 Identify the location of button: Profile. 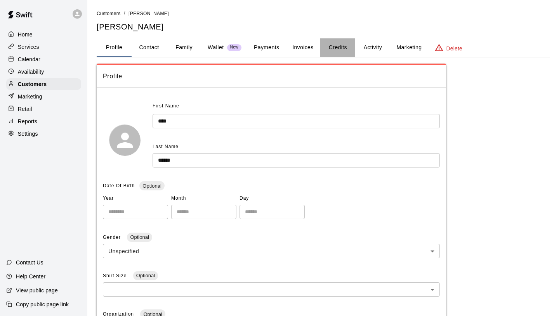
(114, 48).